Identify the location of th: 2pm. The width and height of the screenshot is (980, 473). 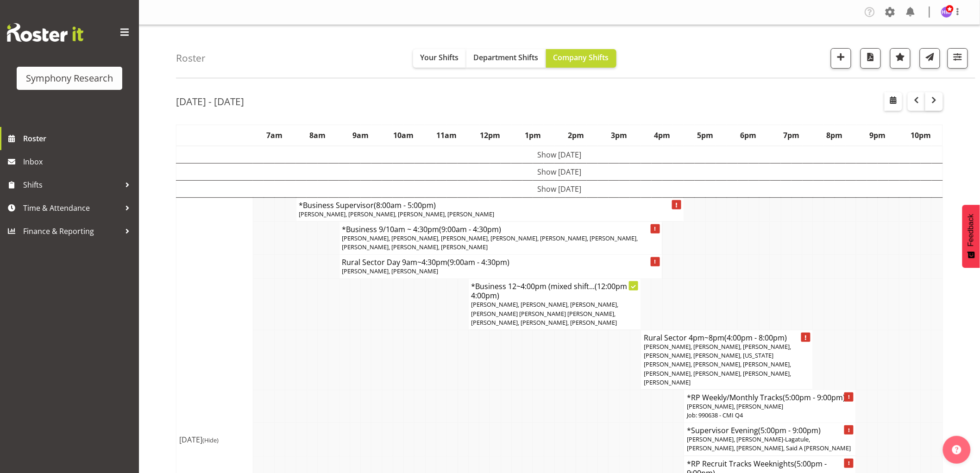
(576, 136).